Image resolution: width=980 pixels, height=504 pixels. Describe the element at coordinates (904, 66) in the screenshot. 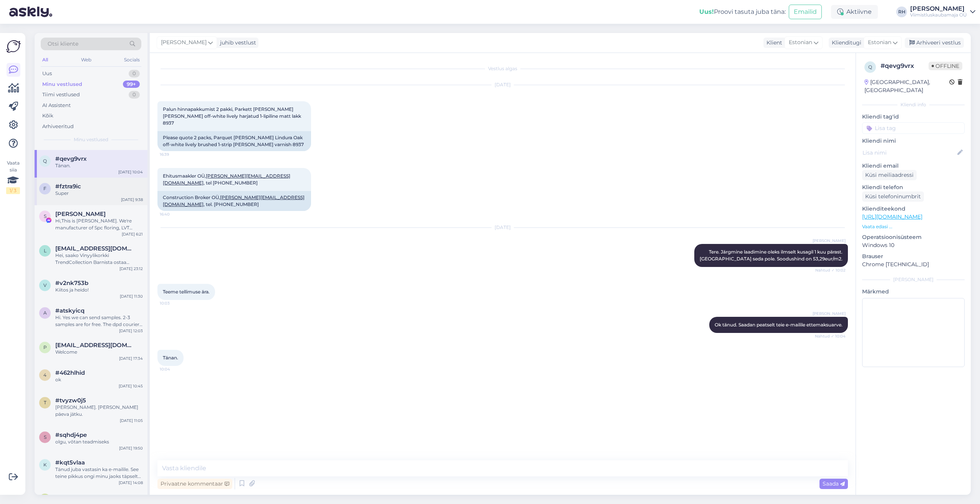

I see `div: # qevg9vrx` at that location.